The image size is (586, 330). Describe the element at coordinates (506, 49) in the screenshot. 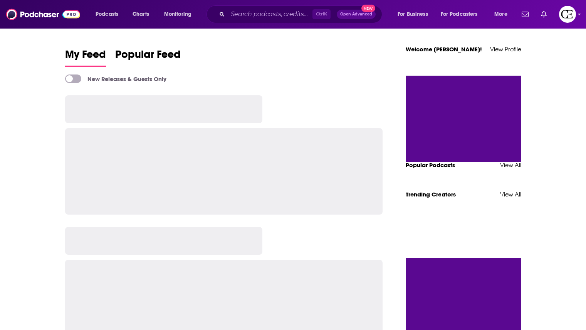

I see `a: View Profile` at that location.